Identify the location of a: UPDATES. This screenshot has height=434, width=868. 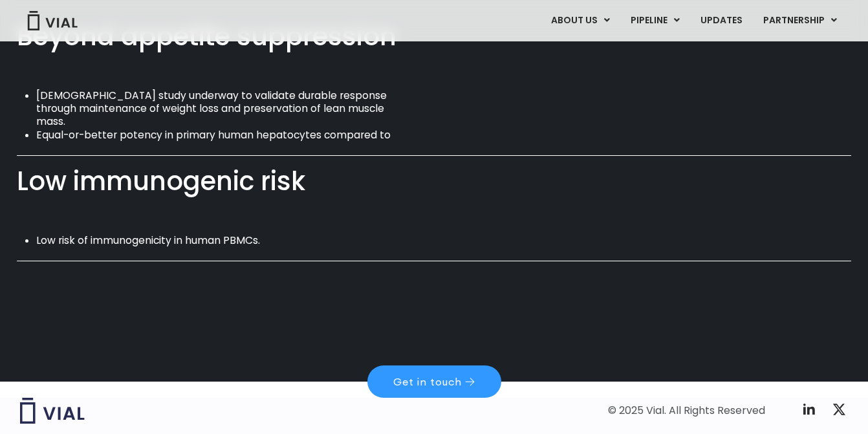
(721, 21).